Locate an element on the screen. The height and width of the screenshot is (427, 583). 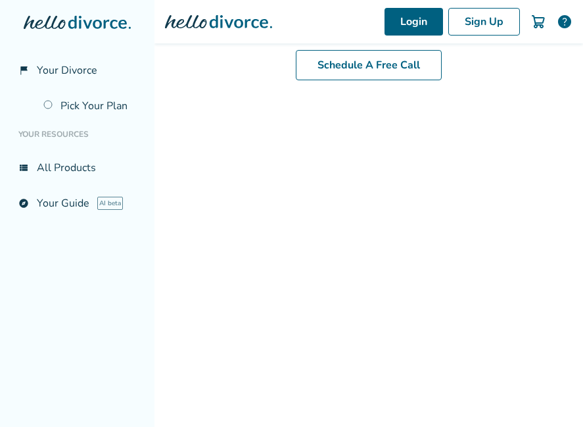
span: help is located at coordinates (565, 22).